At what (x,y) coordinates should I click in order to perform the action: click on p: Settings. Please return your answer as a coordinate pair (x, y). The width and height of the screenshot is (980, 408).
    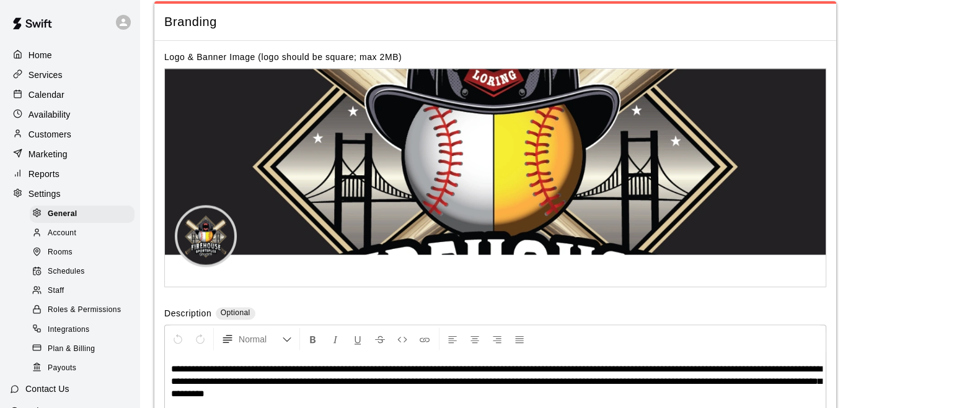
    Looking at the image, I should click on (44, 194).